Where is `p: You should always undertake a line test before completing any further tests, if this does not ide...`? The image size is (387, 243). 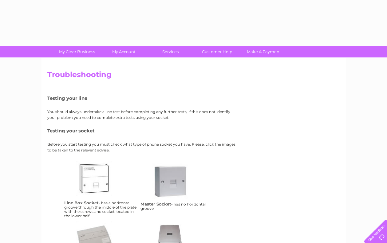 p: You should always undertake a line test before completing any further tests, if this does not ide... is located at coordinates (143, 115).